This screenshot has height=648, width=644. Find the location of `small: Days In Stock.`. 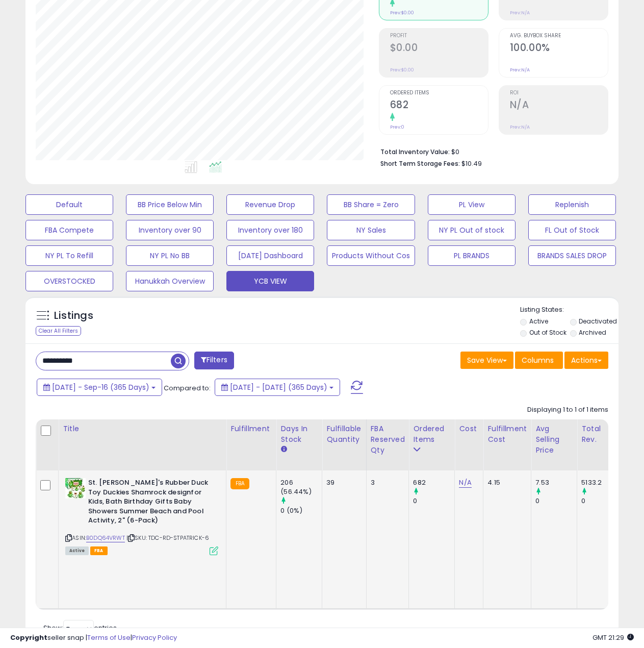

small: Days In Stock. is located at coordinates (283, 450).